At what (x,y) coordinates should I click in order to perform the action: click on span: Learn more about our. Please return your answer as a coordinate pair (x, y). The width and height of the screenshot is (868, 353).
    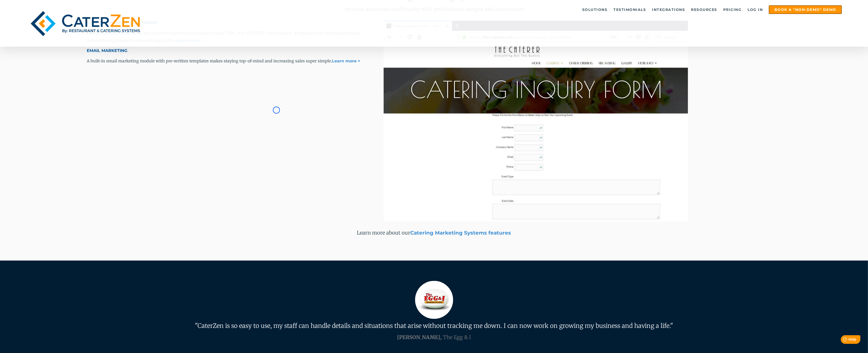
    Looking at the image, I should click on (434, 233).